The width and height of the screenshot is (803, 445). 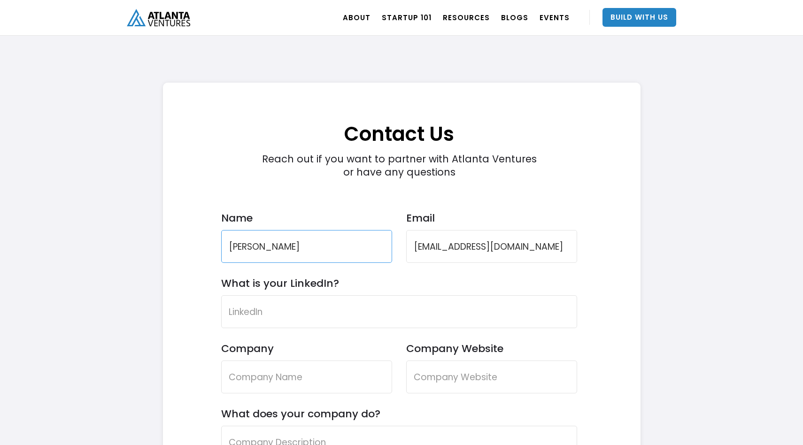 I want to click on h1: Contact Us, so click(x=399, y=120).